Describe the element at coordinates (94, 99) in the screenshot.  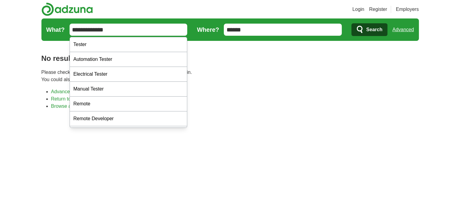
I see `a: Return to the home page and start again` at that location.